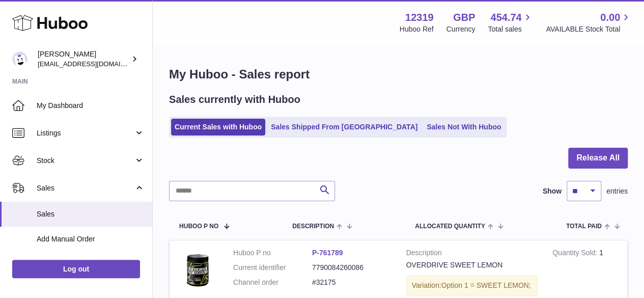  What do you see at coordinates (588, 22) in the screenshot?
I see `a: 0.00 AVAILABLE Stock Total` at bounding box center [588, 22].